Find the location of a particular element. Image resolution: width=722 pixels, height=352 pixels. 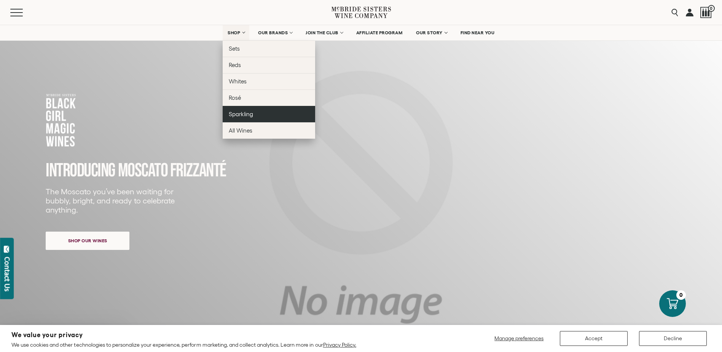

a: OUR STORY is located at coordinates (431, 33).